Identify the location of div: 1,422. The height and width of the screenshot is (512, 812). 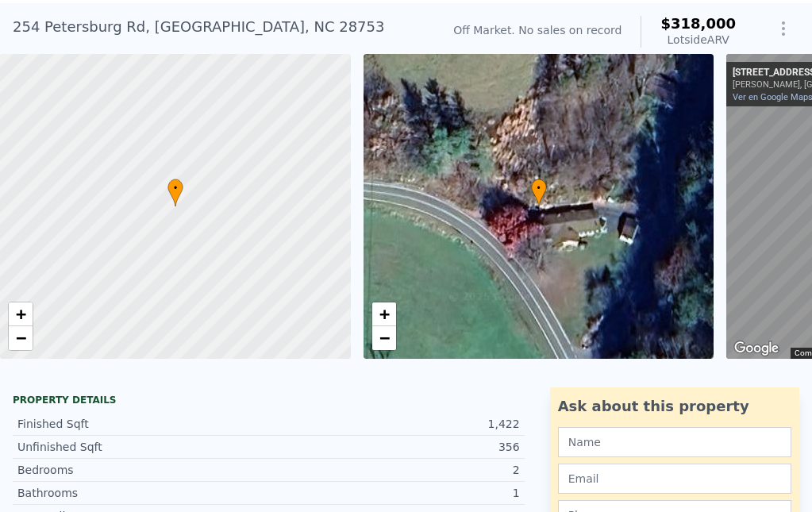
(394, 423).